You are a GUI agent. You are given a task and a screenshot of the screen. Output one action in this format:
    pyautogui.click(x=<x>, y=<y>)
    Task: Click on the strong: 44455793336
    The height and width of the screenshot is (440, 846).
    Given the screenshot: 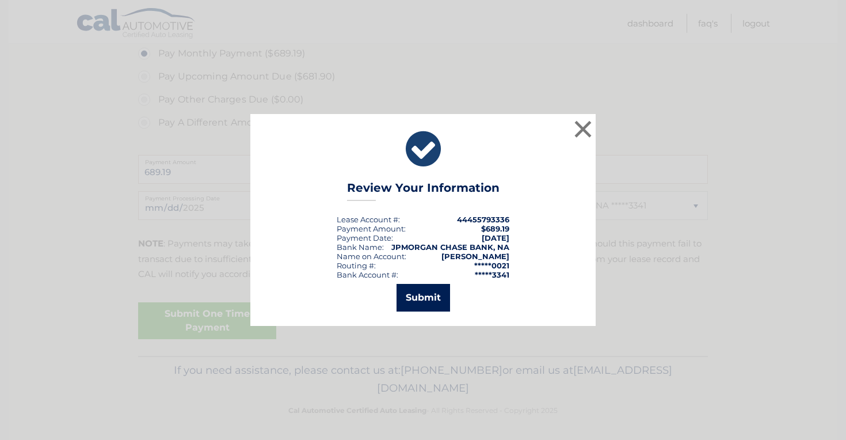 What is the action you would take?
    pyautogui.click(x=483, y=219)
    